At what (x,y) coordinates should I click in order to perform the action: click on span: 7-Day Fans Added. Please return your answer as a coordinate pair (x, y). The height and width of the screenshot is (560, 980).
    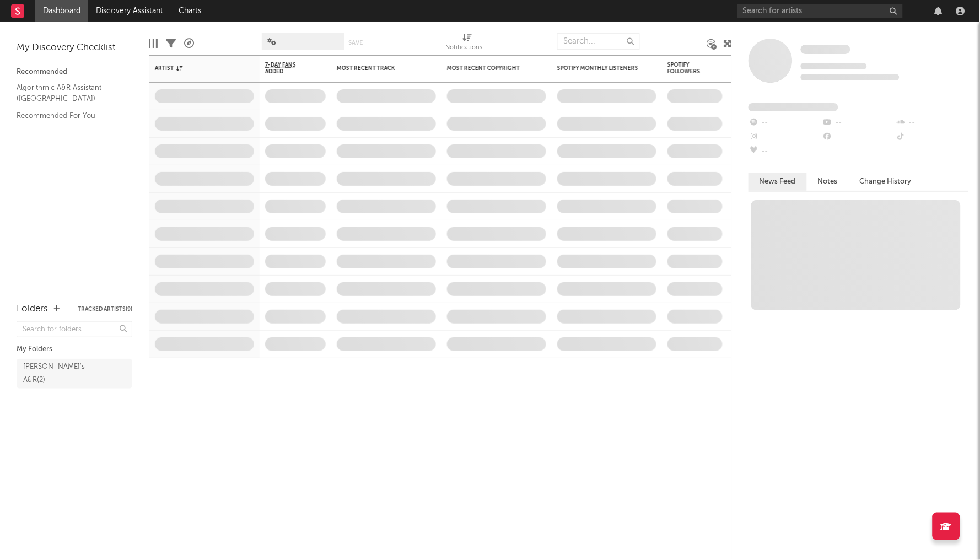
    Looking at the image, I should click on (287, 68).